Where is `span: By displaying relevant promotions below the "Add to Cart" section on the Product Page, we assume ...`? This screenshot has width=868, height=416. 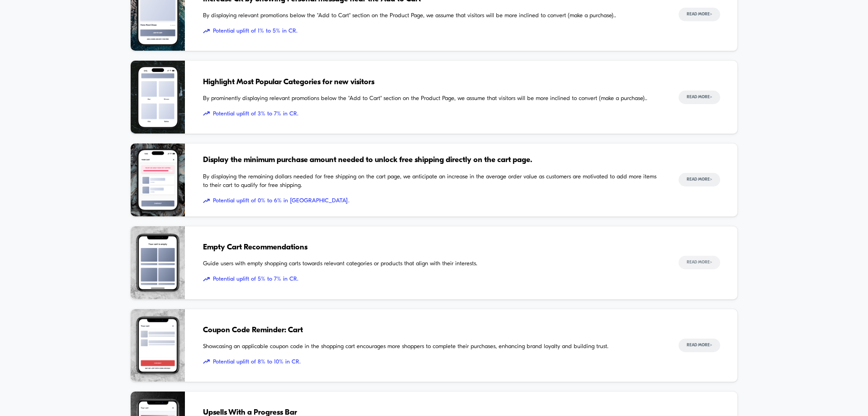
span: By displaying relevant promotions below the "Add to Cart" section on the Product Page, we assume ... is located at coordinates (432, 16).